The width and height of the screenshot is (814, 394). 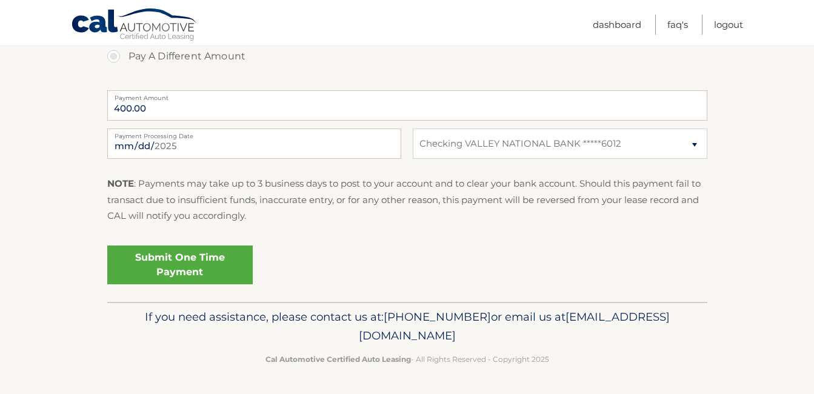 I want to click on label: Pay A Different Amount, so click(x=407, y=56).